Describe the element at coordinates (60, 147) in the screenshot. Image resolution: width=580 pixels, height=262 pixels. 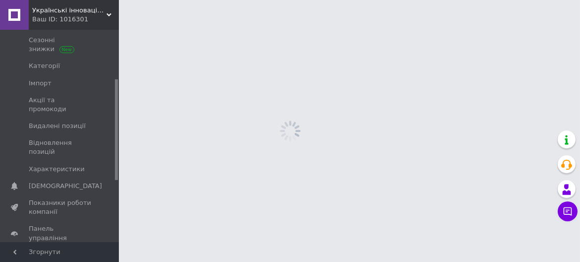
I see `span: Відновлення позицій` at that location.